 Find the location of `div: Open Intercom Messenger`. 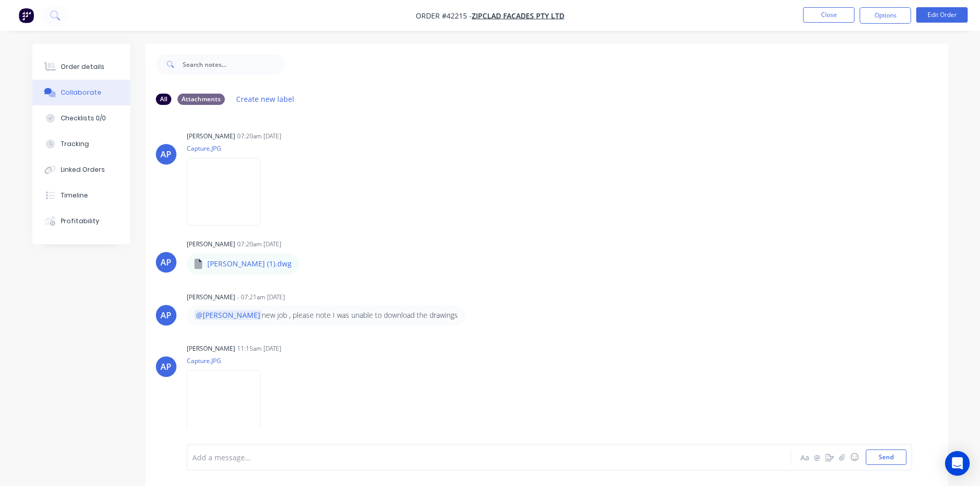

div: Open Intercom Messenger is located at coordinates (957, 463).